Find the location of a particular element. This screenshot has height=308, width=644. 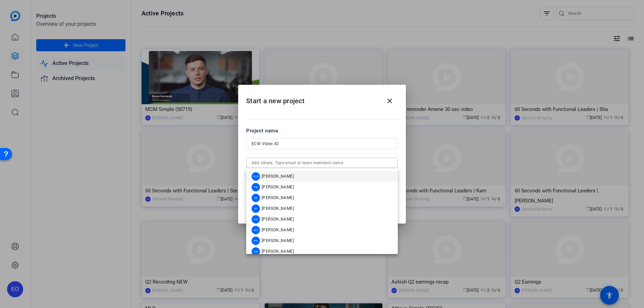

input: Enter Project Name is located at coordinates (322, 144).